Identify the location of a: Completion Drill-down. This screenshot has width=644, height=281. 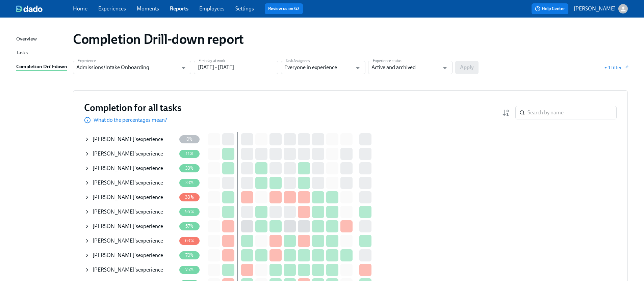
(42, 67).